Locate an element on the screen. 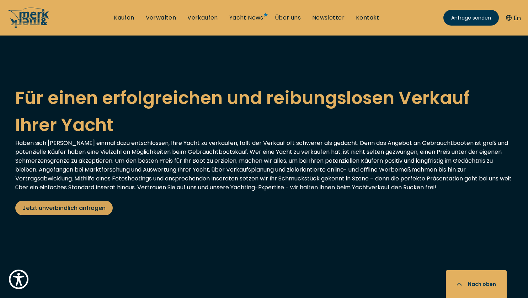 Image resolution: width=528 pixels, height=298 pixels. button: Nach oben is located at coordinates (476, 284).